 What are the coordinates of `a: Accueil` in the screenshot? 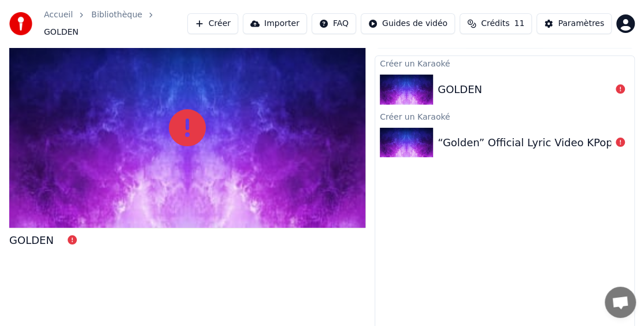 It's located at (58, 15).